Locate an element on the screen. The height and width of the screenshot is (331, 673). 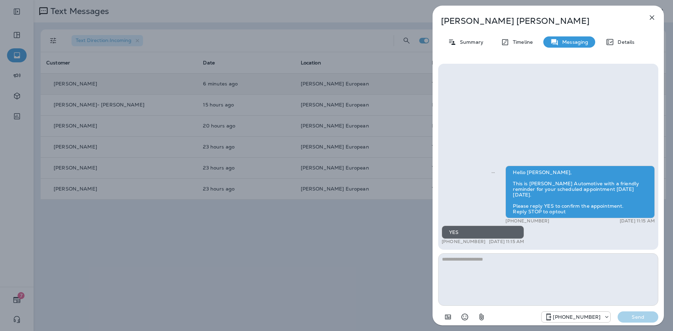
p: Details is located at coordinates (624, 42).